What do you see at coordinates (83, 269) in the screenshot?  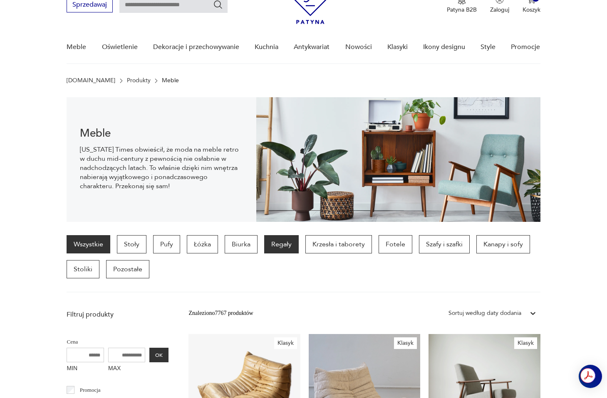 I see `p: Stoliki` at bounding box center [83, 269].